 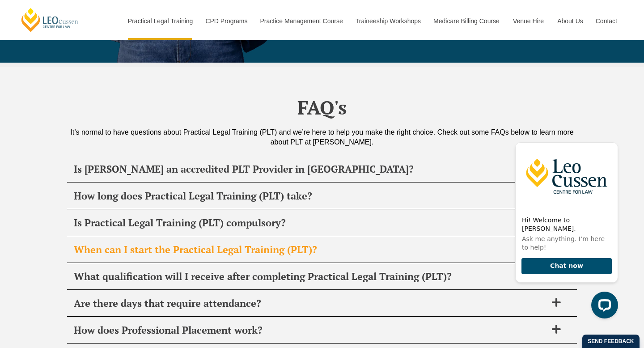 What do you see at coordinates (226, 21) in the screenshot?
I see `a: CPD Programs` at bounding box center [226, 21].